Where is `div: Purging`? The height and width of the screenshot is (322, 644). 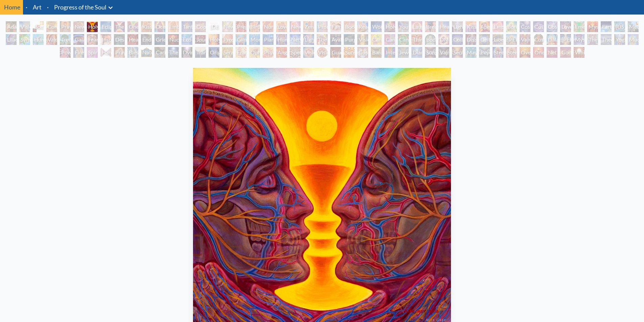
div: Purging is located at coordinates (349, 40).